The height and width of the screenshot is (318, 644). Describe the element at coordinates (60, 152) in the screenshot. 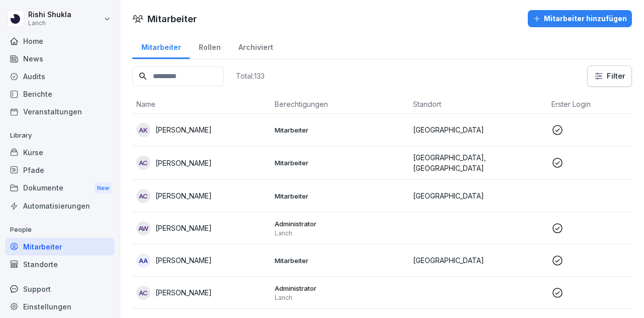

I see `a: Kurse` at that location.